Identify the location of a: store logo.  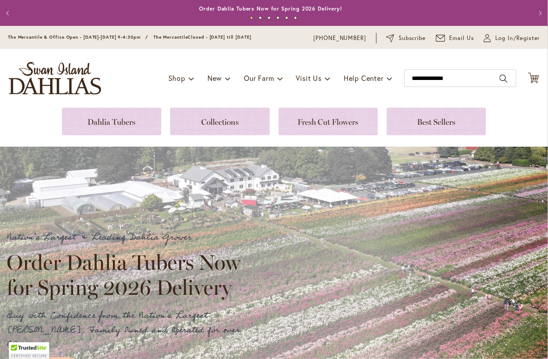
(55, 78).